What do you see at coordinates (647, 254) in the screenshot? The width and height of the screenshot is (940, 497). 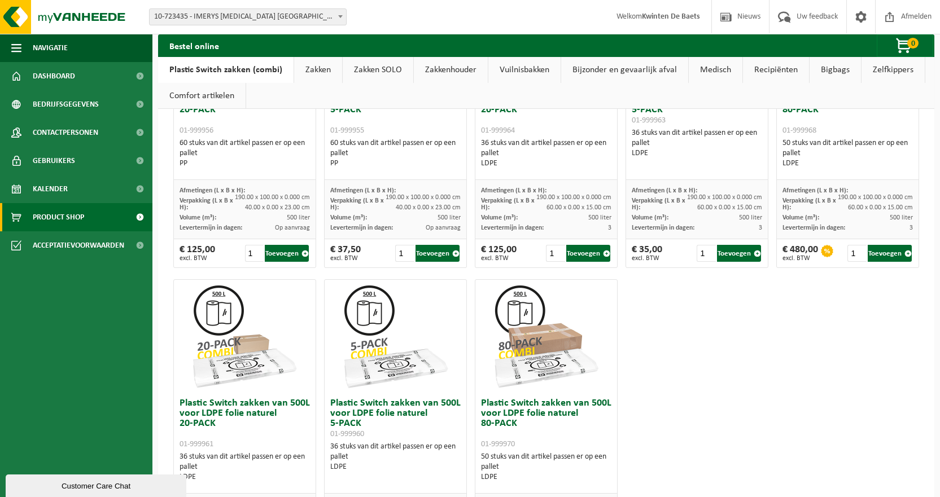 I see `div: € 35,00` at bounding box center [647, 254].